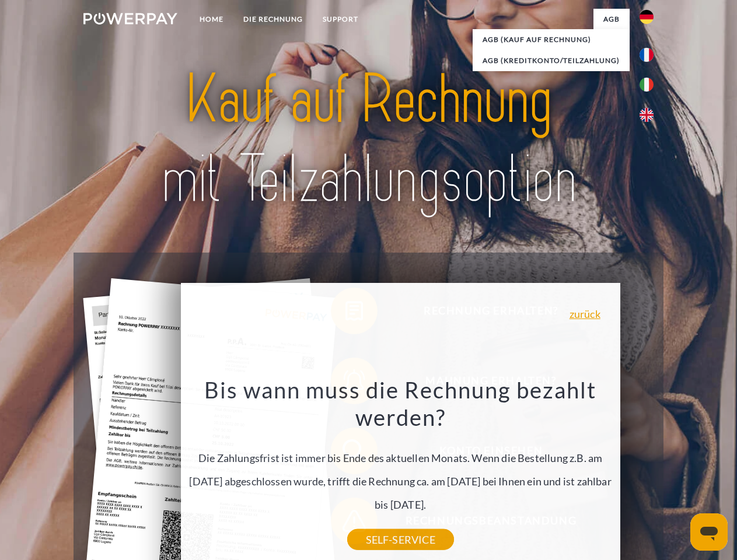 The height and width of the screenshot is (560, 737). What do you see at coordinates (368, 139) in the screenshot?
I see `img: title-powerpay_de.svg` at bounding box center [368, 139].